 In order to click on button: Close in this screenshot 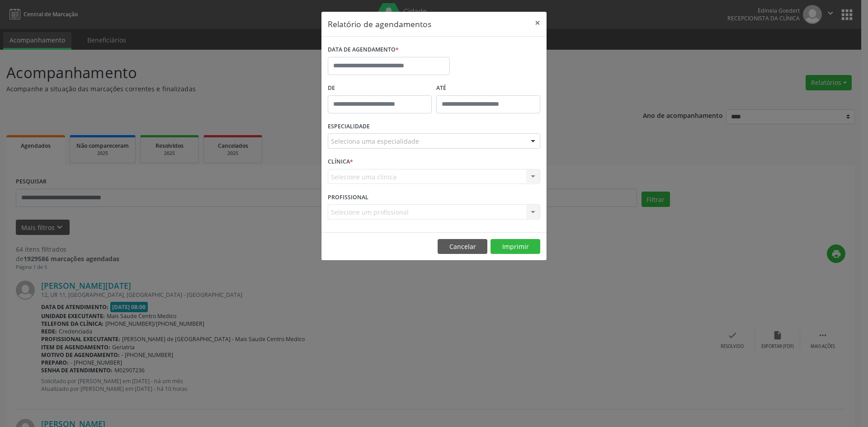, I will do `click(537, 22)`.